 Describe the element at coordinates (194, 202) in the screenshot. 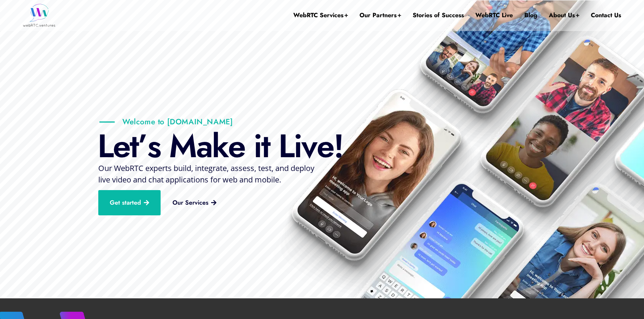

I see `a: Our Services` at that location.